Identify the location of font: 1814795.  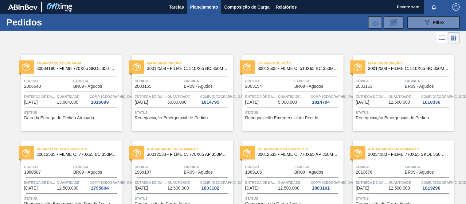
(211, 102).